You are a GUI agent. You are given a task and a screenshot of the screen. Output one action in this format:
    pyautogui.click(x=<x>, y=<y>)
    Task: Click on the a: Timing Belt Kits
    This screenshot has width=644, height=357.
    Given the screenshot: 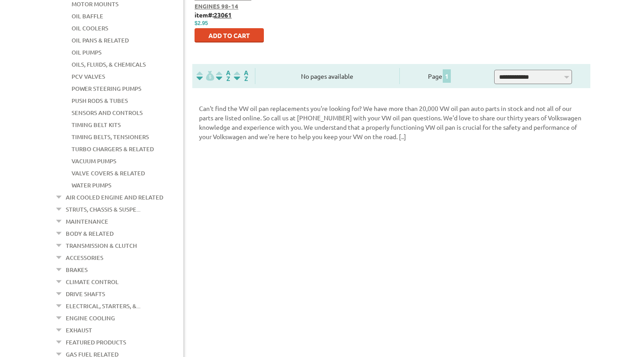 What is the action you would take?
    pyautogui.click(x=96, y=125)
    